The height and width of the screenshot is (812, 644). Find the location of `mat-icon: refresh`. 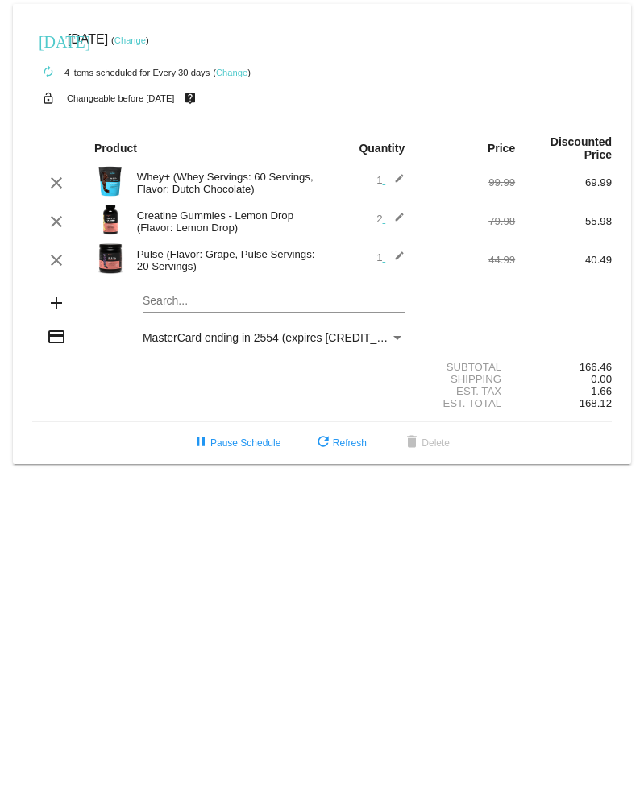

mat-icon: refresh is located at coordinates (323, 444).